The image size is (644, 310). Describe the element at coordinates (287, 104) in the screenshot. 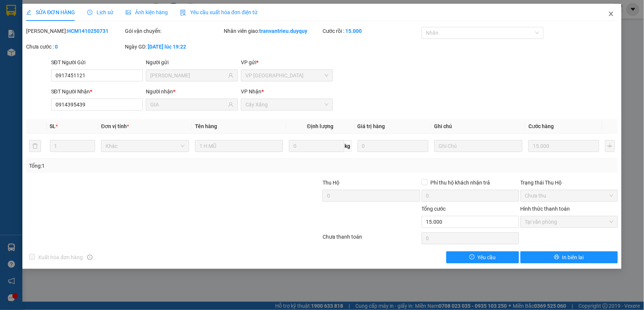

I see `span: Cây Xăng` at that location.